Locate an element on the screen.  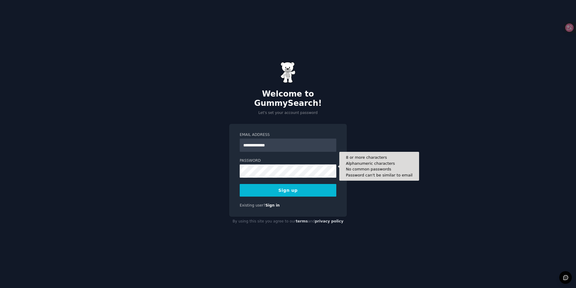
a: terms is located at coordinates (302, 221).